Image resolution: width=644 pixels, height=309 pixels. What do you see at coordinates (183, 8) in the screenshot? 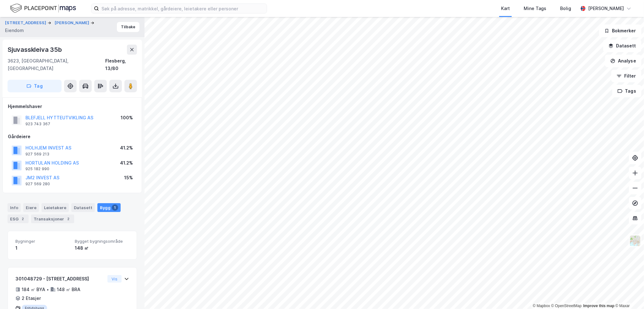
I see `input: Søk på adresse, matrikkel, gårdeiere, leietakere eller personer` at bounding box center [183, 8].